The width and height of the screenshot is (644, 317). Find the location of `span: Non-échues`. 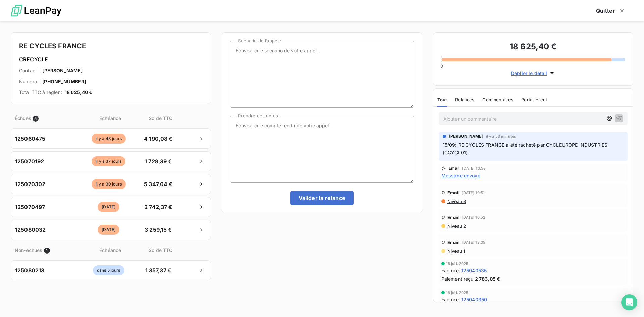

span: Non-échues is located at coordinates (29, 250).